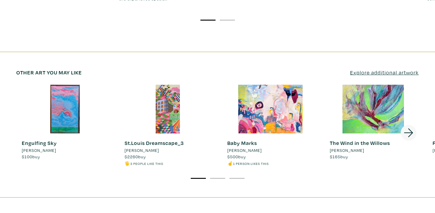 This screenshot has width=435, height=213. What do you see at coordinates (384, 72) in the screenshot?
I see `a: Explore additional artwork` at bounding box center [384, 72].